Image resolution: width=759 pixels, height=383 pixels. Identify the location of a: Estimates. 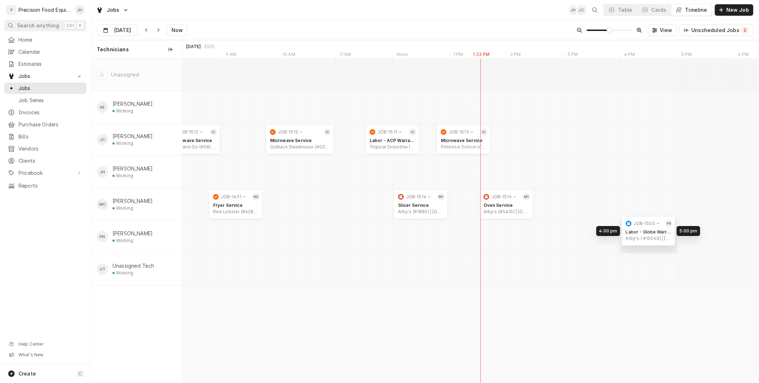
(45, 64).